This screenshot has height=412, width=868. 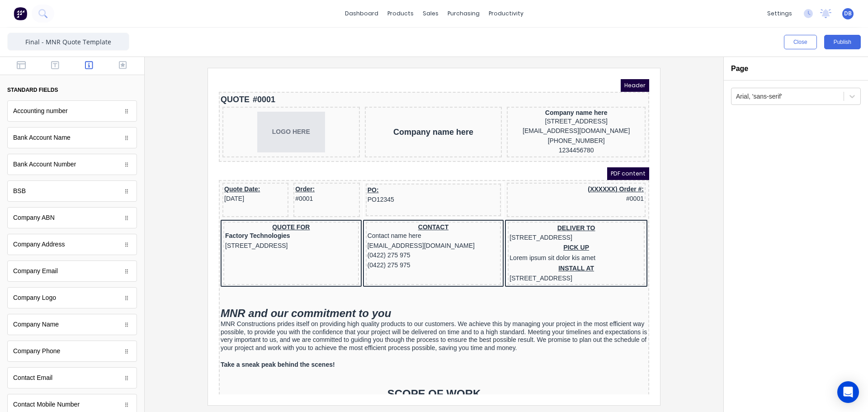 I want to click on span: DB, so click(x=848, y=14).